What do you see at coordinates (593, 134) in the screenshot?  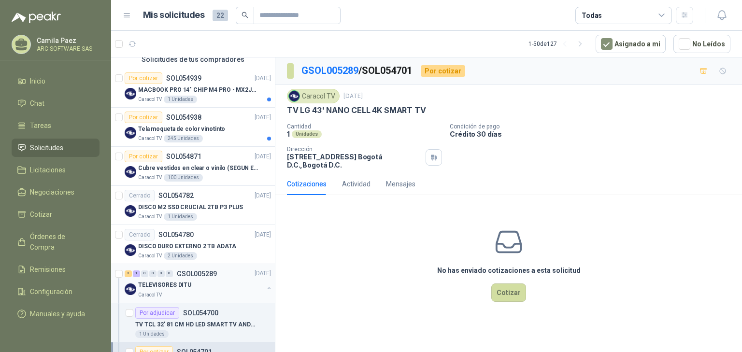 I see `p: Crédito 30 días` at bounding box center [593, 134].